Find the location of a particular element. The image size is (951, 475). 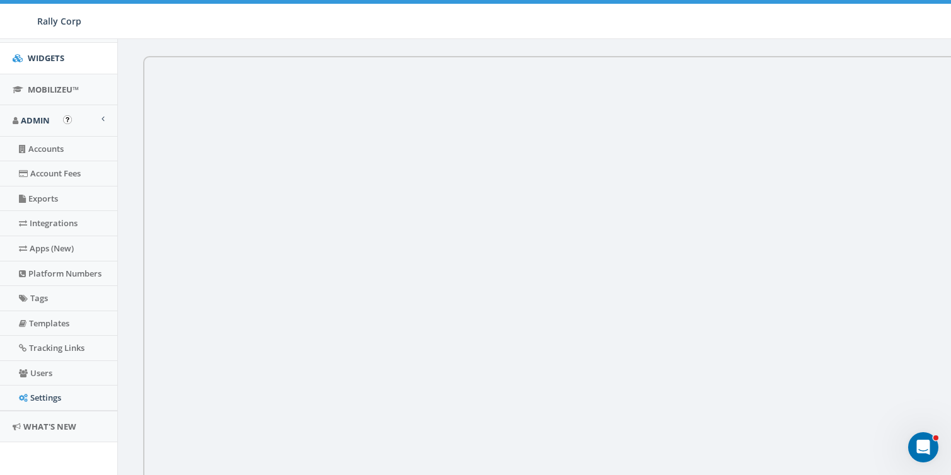

span: Rally Corp is located at coordinates (59, 21).